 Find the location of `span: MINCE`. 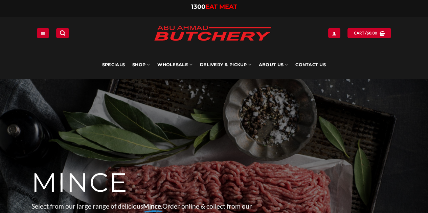

span: MINCE is located at coordinates (79, 183).